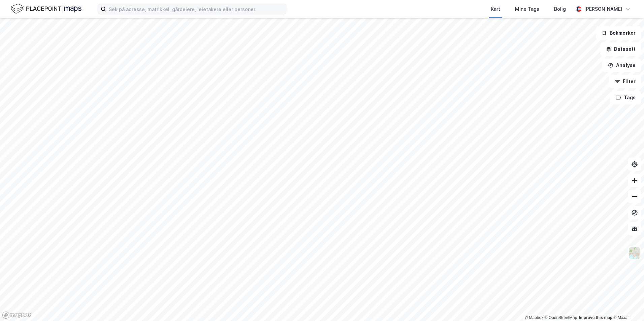  Describe the element at coordinates (595, 317) in the screenshot. I see `a: Improve this map` at that location.